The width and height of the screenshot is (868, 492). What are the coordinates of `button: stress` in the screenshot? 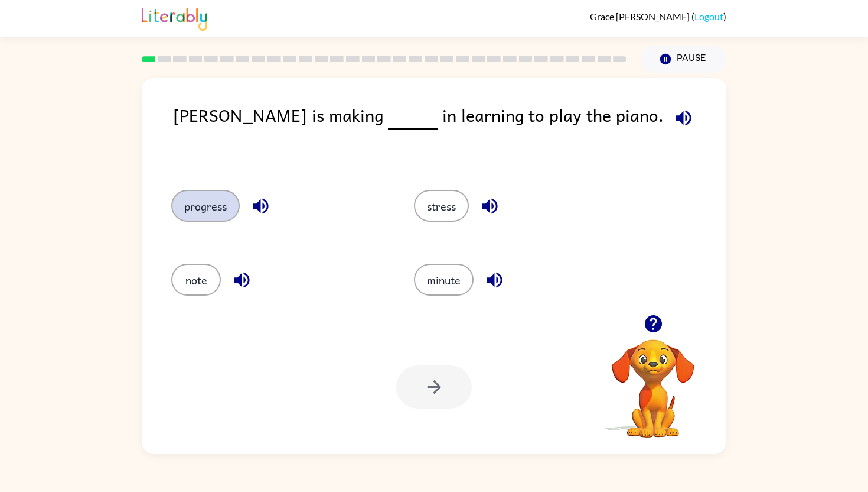 It's located at (441, 206).